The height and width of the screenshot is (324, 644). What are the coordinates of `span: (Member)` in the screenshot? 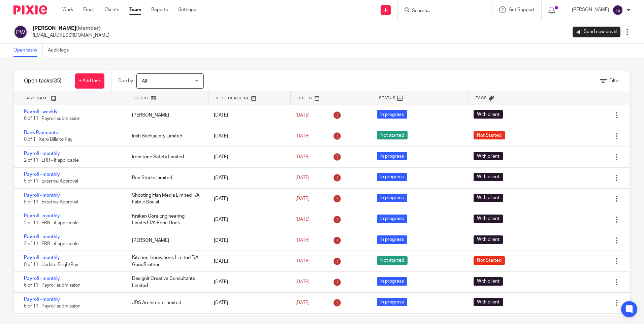 It's located at (88, 28).